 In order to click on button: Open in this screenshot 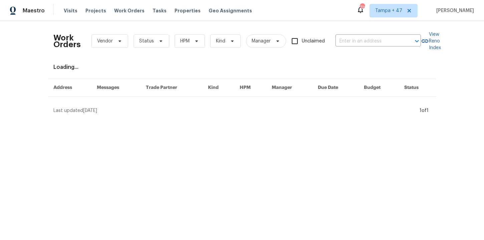, I will do `click(417, 41)`.